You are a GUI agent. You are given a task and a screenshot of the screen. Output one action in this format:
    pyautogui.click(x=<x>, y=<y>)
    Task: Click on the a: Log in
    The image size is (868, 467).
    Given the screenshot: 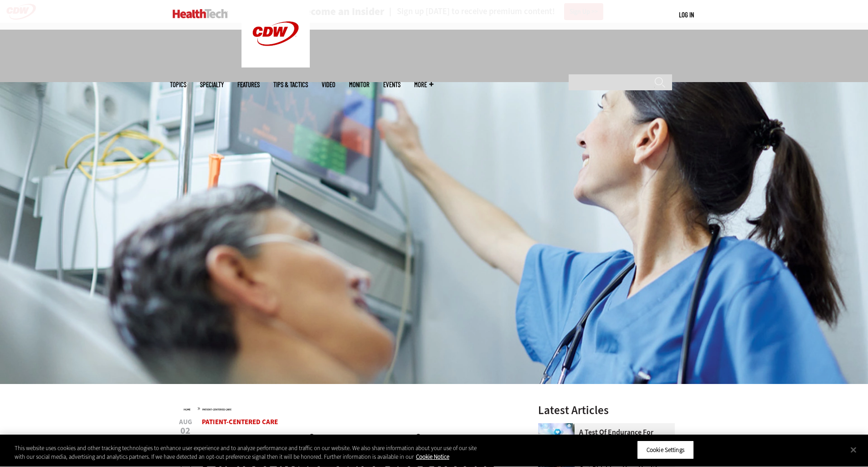 What is the action you would take?
    pyautogui.click(x=686, y=15)
    